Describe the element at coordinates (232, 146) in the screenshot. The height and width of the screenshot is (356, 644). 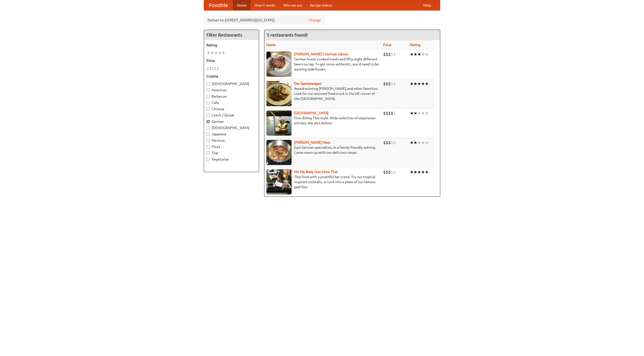
I see `label: Pizza` at that location.